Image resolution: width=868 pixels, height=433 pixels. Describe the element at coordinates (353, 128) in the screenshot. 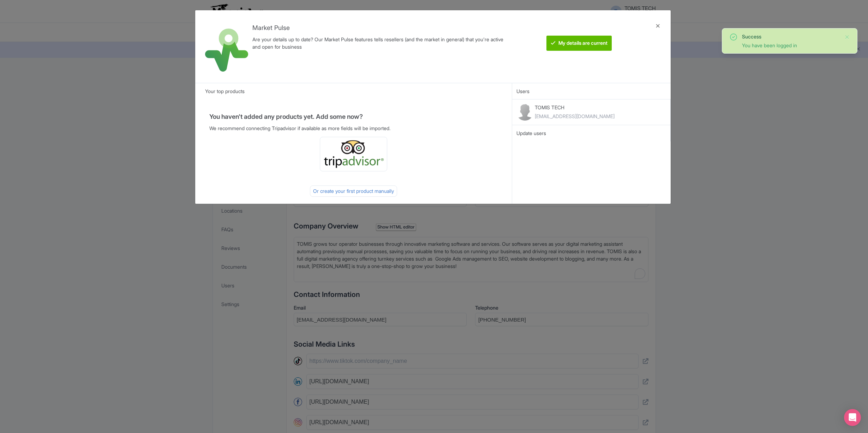

I see `p: We recommend connecting Tripadvisor if available as more fields will be imported.` at that location.